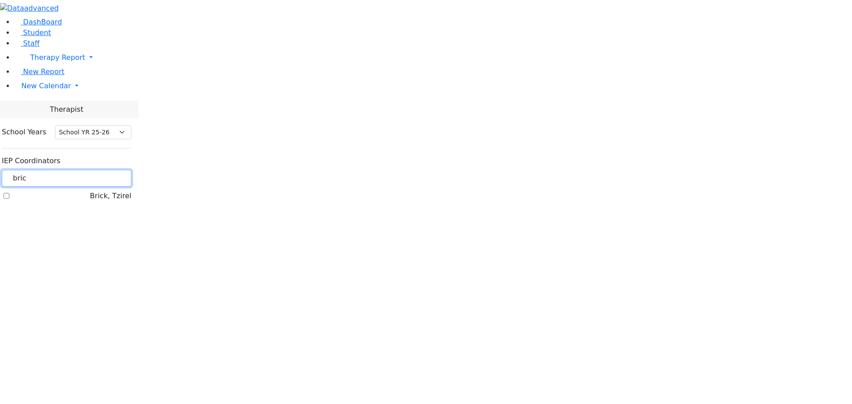  What do you see at coordinates (433, 86) in the screenshot?
I see `a: New Calendar` at bounding box center [433, 86].